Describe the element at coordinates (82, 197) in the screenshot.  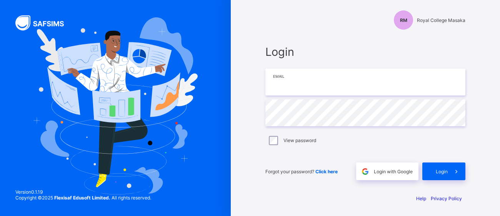
I see `strong: Flexisaf Edusoft Limited.` at that location.